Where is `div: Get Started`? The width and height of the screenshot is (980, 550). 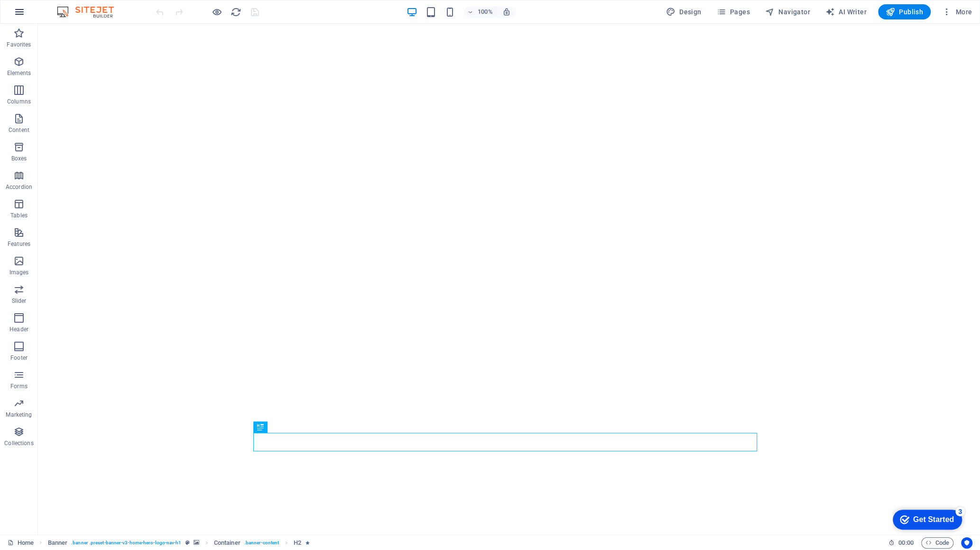
div: Get Started is located at coordinates (42, 15).